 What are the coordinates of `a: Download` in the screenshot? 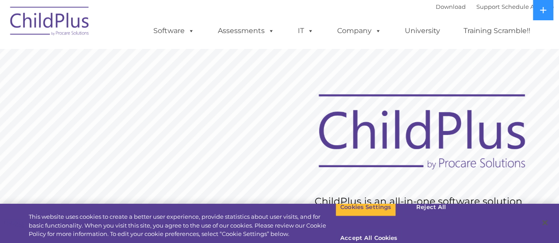 It's located at (451, 7).